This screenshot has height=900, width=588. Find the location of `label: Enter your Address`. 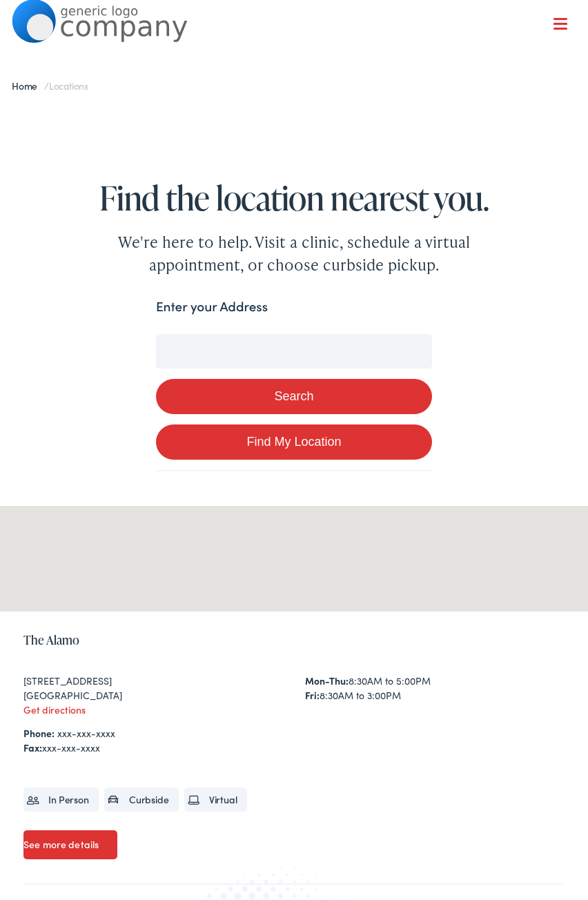

label: Enter your Address is located at coordinates (212, 307).